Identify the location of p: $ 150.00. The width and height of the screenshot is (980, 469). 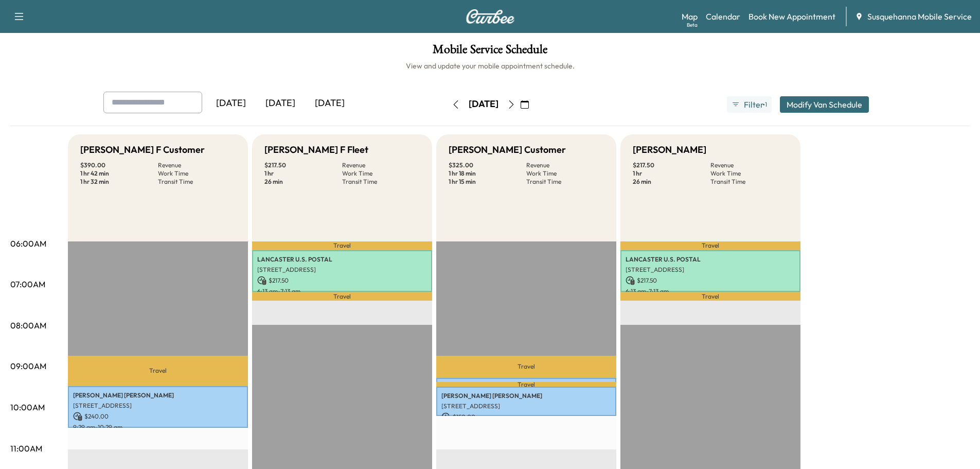
(526, 417).